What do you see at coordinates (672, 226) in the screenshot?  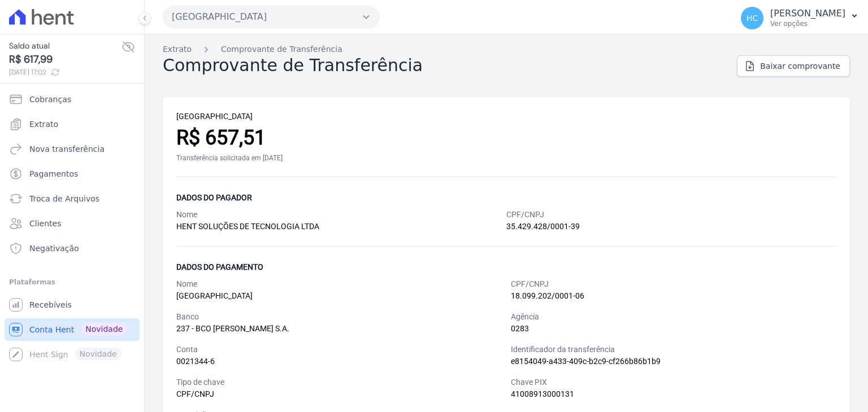 I see `div: 35.429.428/0001-39` at bounding box center [672, 226].